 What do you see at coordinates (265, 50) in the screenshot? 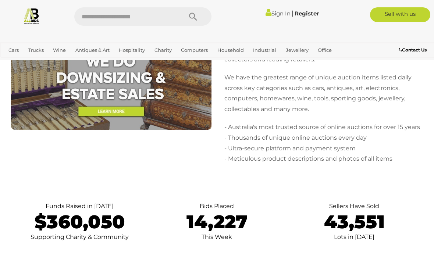
I see `a: Industrial` at bounding box center [265, 50].